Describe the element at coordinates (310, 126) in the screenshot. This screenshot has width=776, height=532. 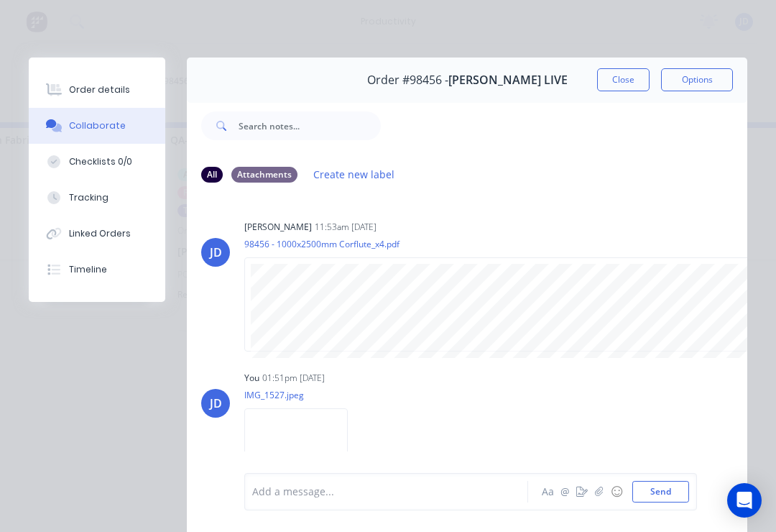
I see `input: Search notes...` at that location.